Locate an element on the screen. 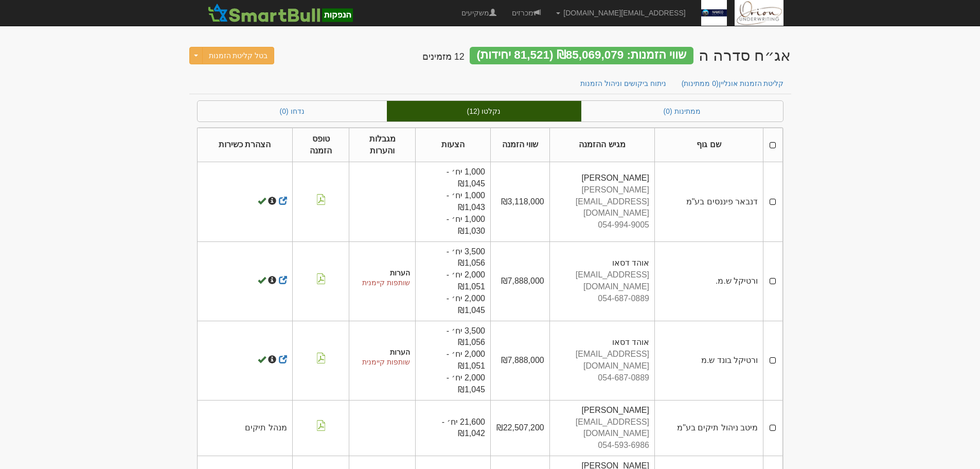  th: הצהרת כשירות is located at coordinates (244, 145).